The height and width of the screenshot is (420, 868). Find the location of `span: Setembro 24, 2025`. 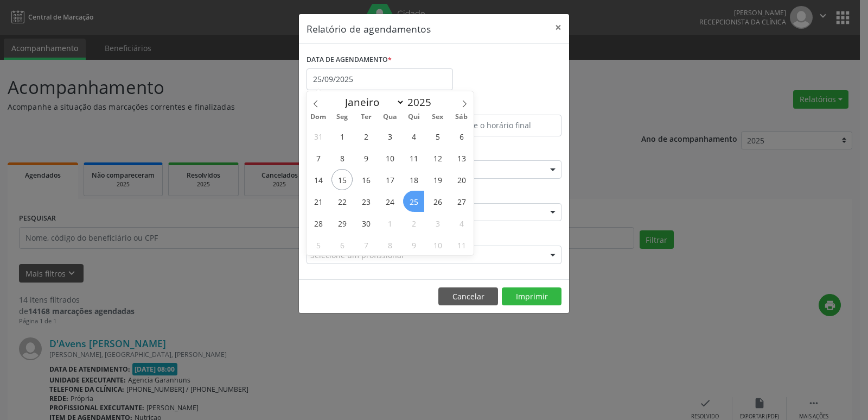

span: Setembro 24, 2025 is located at coordinates (390, 201).